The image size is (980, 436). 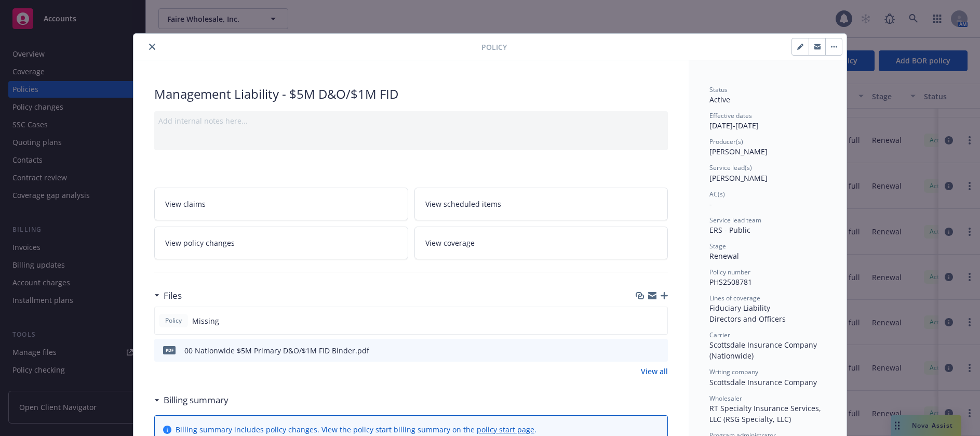 I want to click on button: preview file, so click(x=659, y=350).